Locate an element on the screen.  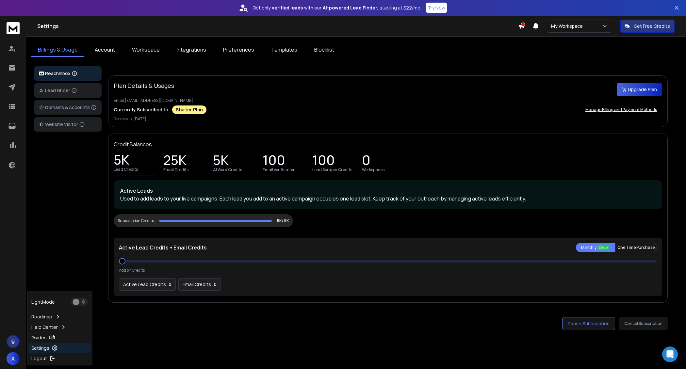
button: One Time Purchase is located at coordinates (636, 248).